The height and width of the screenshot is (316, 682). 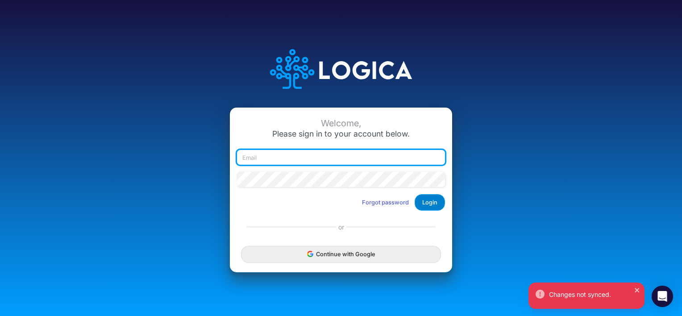 I want to click on button: Login, so click(x=430, y=202).